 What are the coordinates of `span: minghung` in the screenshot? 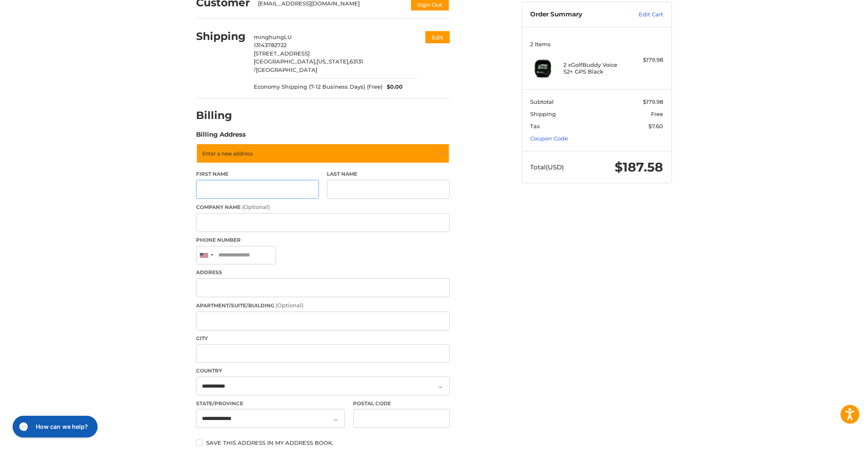 It's located at (269, 37).